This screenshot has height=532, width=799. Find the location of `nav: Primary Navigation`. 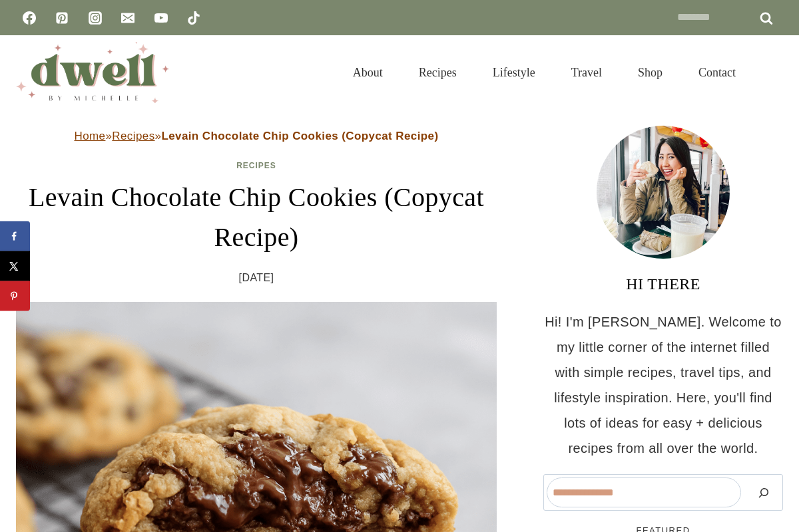

nav: Primary Navigation is located at coordinates (544, 73).